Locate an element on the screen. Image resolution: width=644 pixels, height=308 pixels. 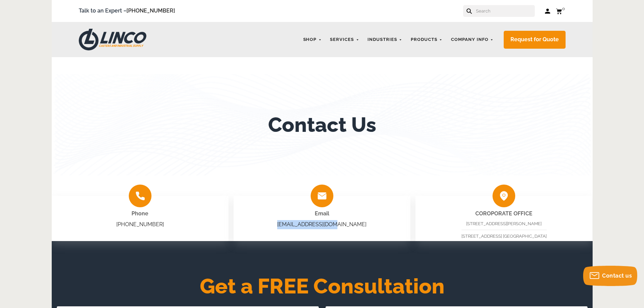
span: Contact us is located at coordinates (617, 275).